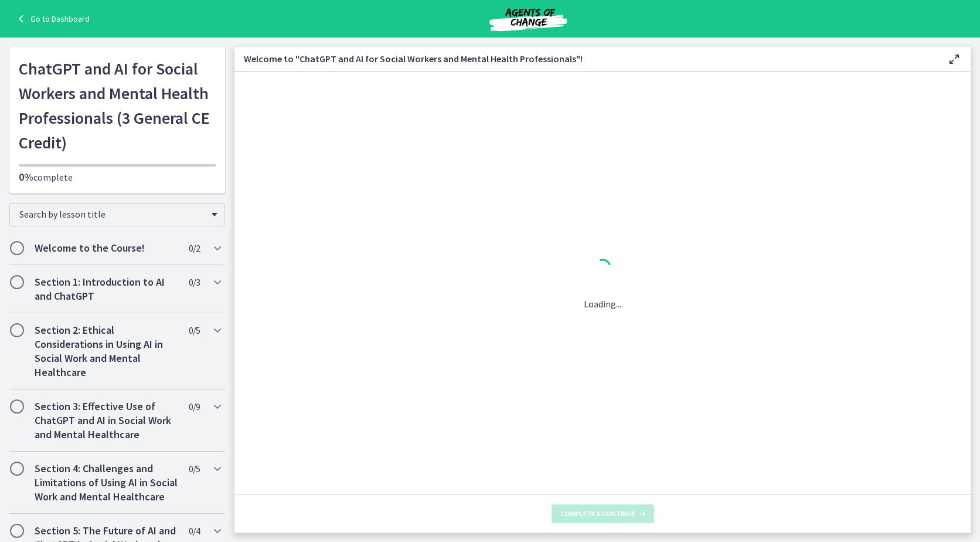 This screenshot has width=980, height=542. Describe the element at coordinates (117, 215) in the screenshot. I see `div: Search by lesson title` at that location.